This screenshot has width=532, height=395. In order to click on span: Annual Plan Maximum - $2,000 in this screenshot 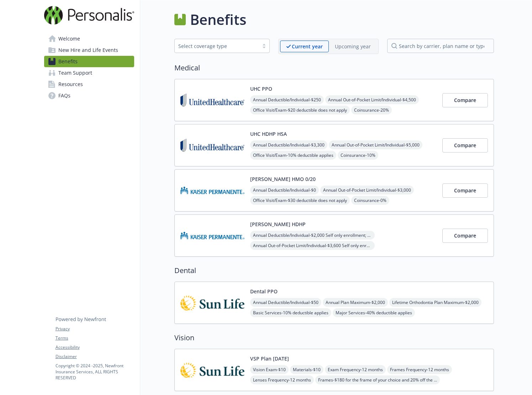, I will do `click(355, 302)`.